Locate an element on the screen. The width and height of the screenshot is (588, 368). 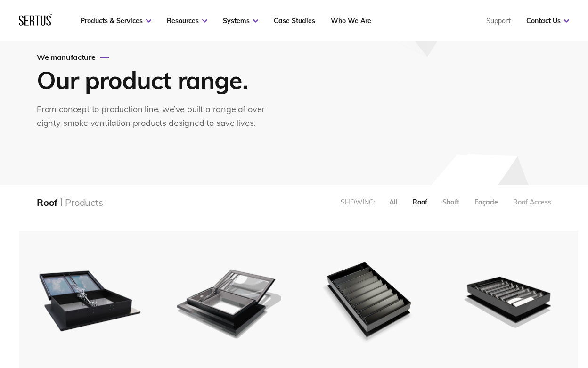
div: All is located at coordinates (393, 202).